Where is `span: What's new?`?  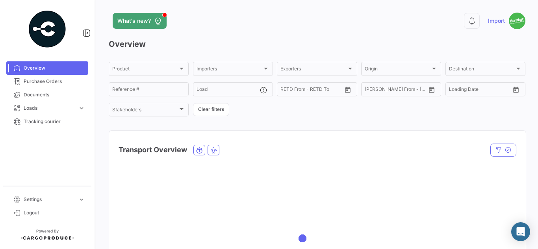 span: What's new? is located at coordinates (134, 21).